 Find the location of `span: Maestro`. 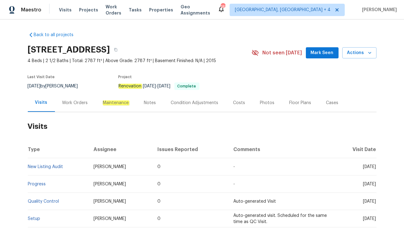

span: Maestro is located at coordinates (31, 10).